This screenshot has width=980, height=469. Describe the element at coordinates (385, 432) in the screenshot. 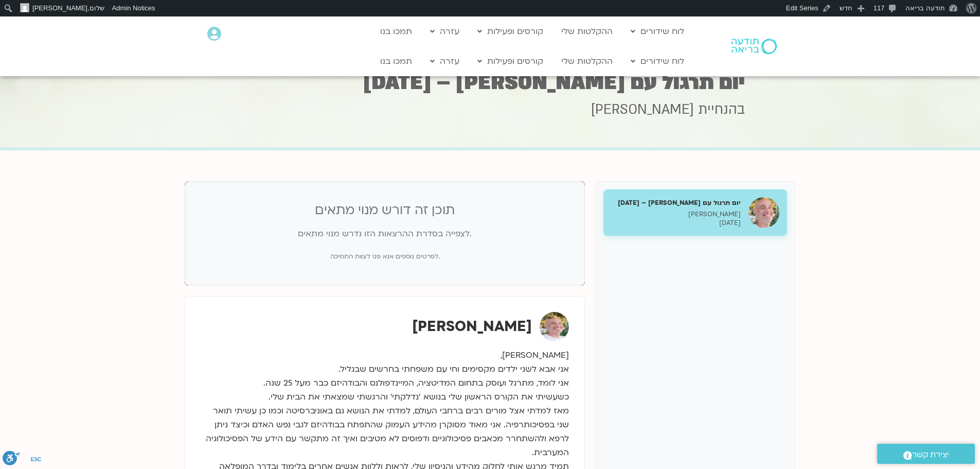

I see `div: מאז למדתי אצל מורים רבים ברחבי העולם, למדתי את הנושא גם באוניברסיטה וכמו כן עשיתי תואר שני בפסיכו...` at that location.